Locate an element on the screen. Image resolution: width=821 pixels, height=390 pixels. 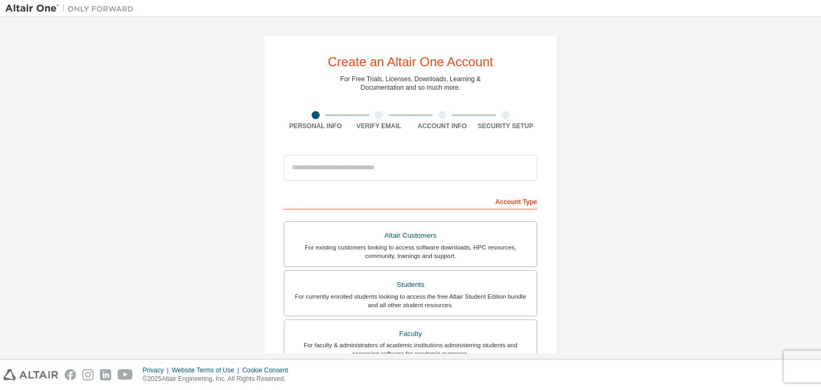
img: Altair One is located at coordinates (72, 9).